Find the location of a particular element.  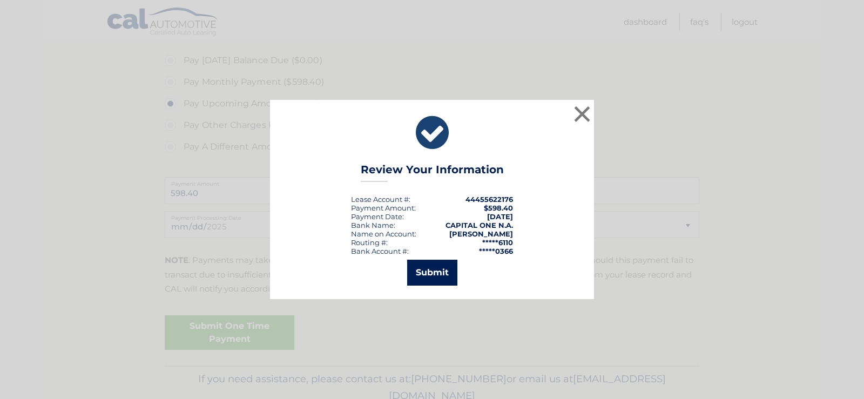

div: Payment Amount: is located at coordinates (383, 208).